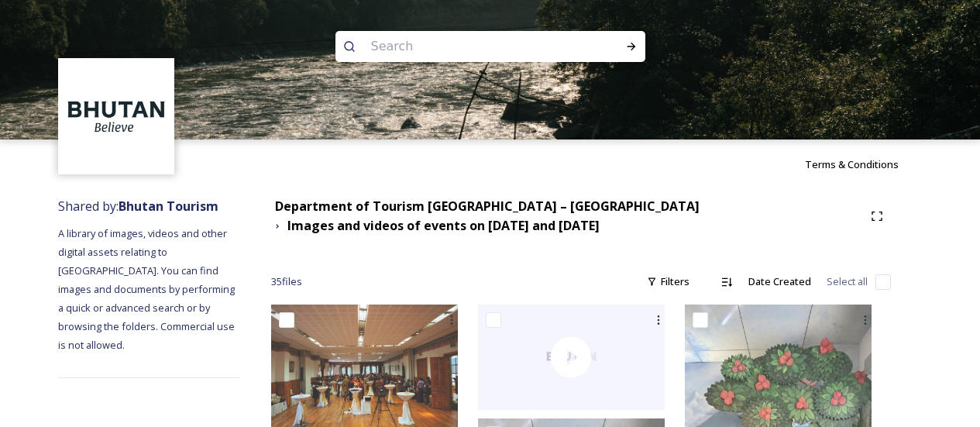 The width and height of the screenshot is (980, 427). What do you see at coordinates (851, 165) in the screenshot?
I see `span: Terms & Conditions` at bounding box center [851, 165].